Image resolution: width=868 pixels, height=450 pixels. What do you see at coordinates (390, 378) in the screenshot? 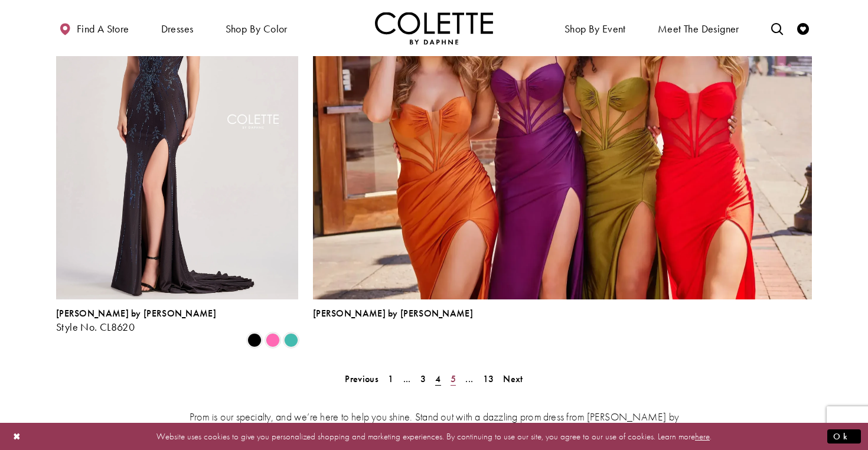
I see `span: 1` at bounding box center [390, 378].